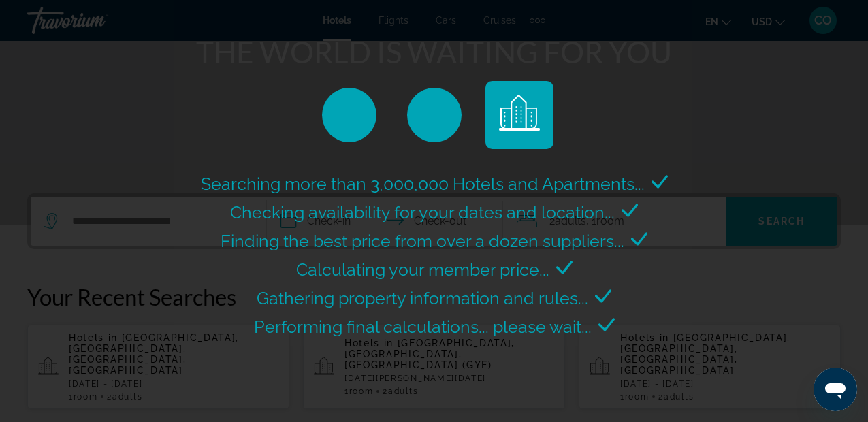 This screenshot has width=868, height=422. Describe the element at coordinates (422, 298) in the screenshot. I see `span: Gathering property information and rules...` at that location.